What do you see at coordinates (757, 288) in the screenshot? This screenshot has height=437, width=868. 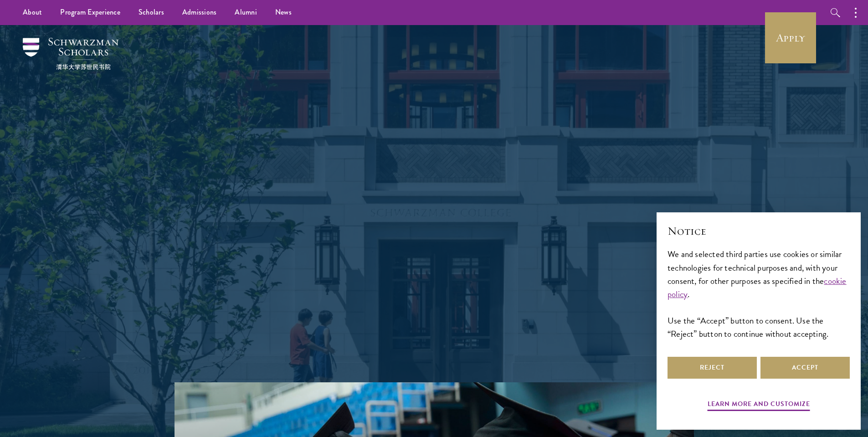 I see `a: cookie policy` at bounding box center [757, 288].